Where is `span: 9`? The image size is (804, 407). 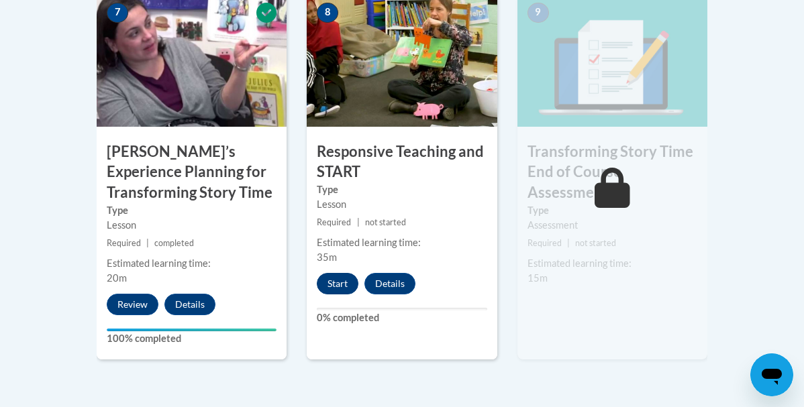
span: 9 is located at coordinates (538, 13).